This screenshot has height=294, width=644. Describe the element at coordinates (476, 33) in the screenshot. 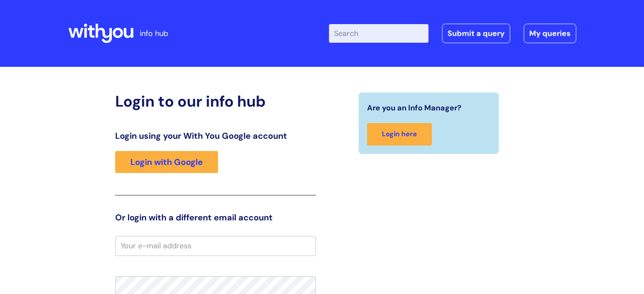

I see `a: Submit a query` at that location.